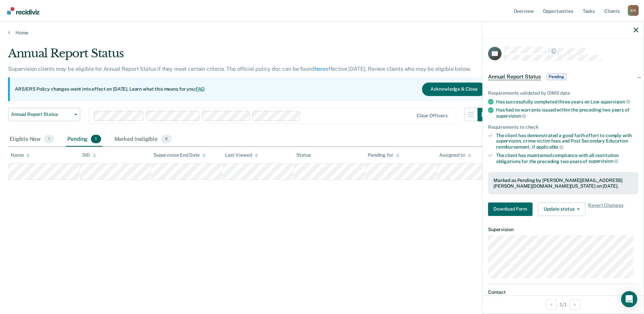 The height and width of the screenshot is (314, 644). What do you see at coordinates (563, 127) in the screenshot?
I see `div: Requirements to check` at bounding box center [563, 127].